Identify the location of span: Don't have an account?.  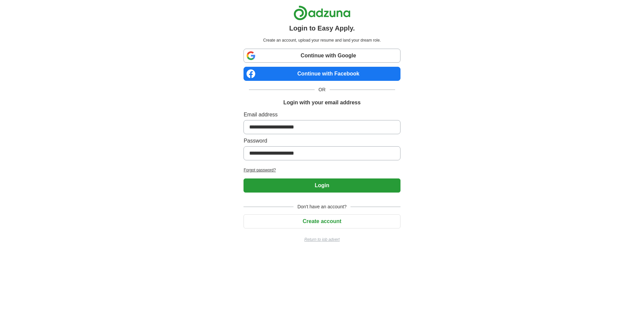
(322, 207).